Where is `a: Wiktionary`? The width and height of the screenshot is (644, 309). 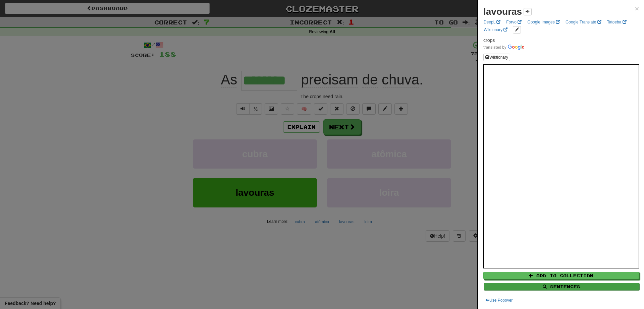
a: Wiktionary is located at coordinates (495, 30).